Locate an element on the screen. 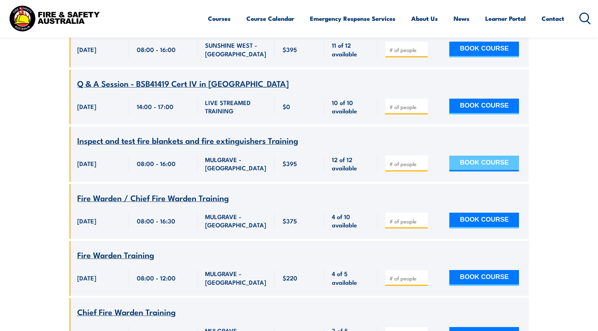 Image resolution: width=598 pixels, height=331 pixels. span: $220 is located at coordinates (290, 278).